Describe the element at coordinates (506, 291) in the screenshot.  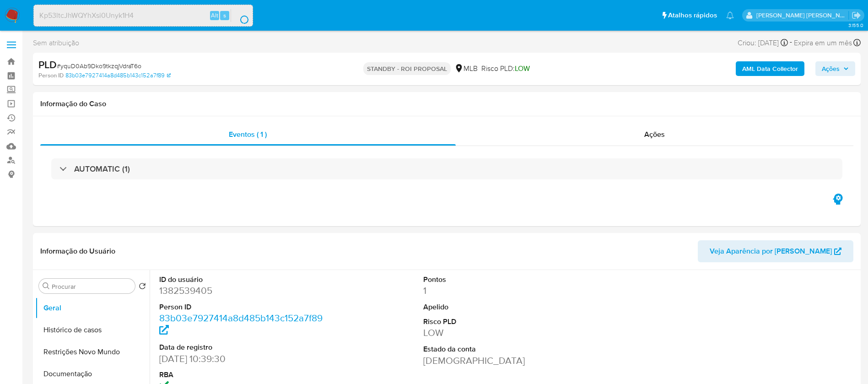
I see `dd: 1` at that location.